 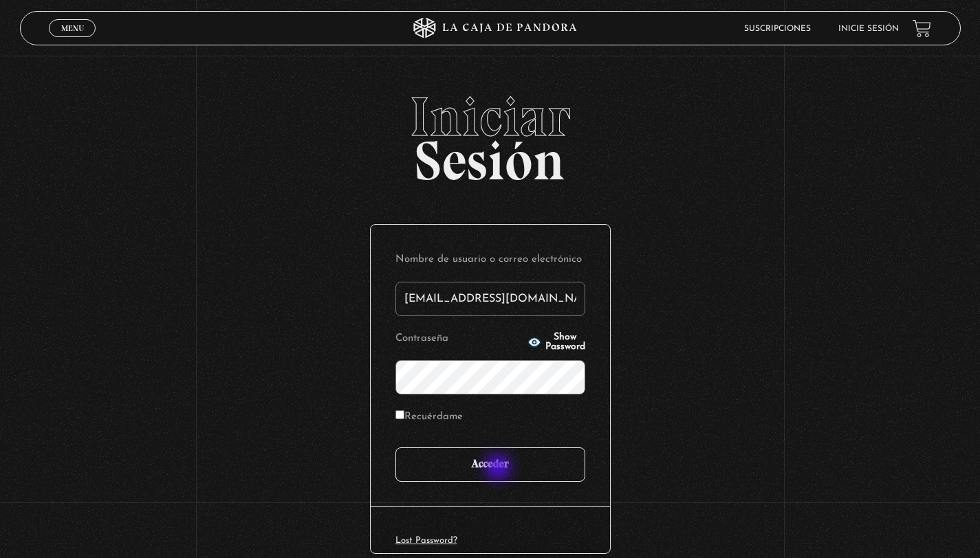 What do you see at coordinates (490, 260) in the screenshot?
I see `label: Nombre de usuario o correo electrónico` at bounding box center [490, 260].